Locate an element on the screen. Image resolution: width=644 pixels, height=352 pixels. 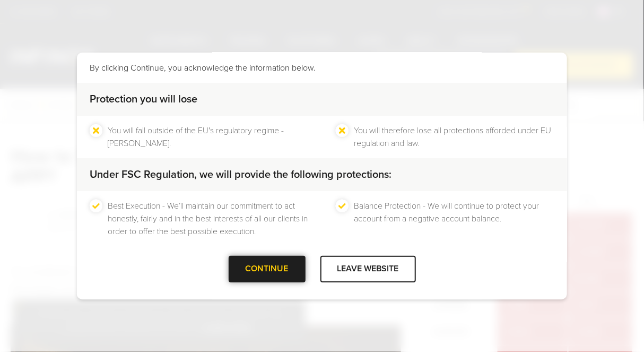
strong: Protection you will lose is located at coordinates (143, 99).